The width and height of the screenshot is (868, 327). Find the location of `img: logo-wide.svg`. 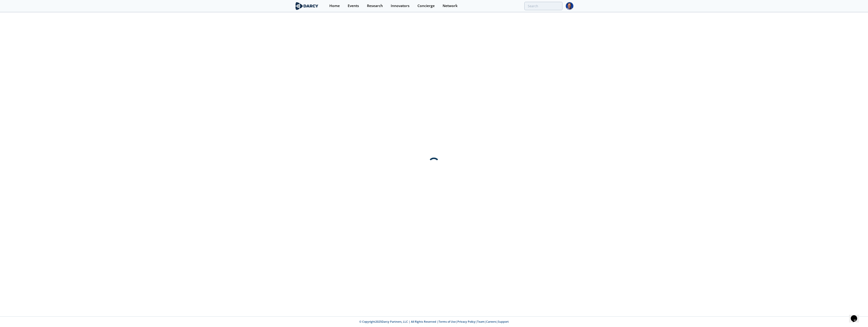

img: logo-wide.svg is located at coordinates (307, 6).